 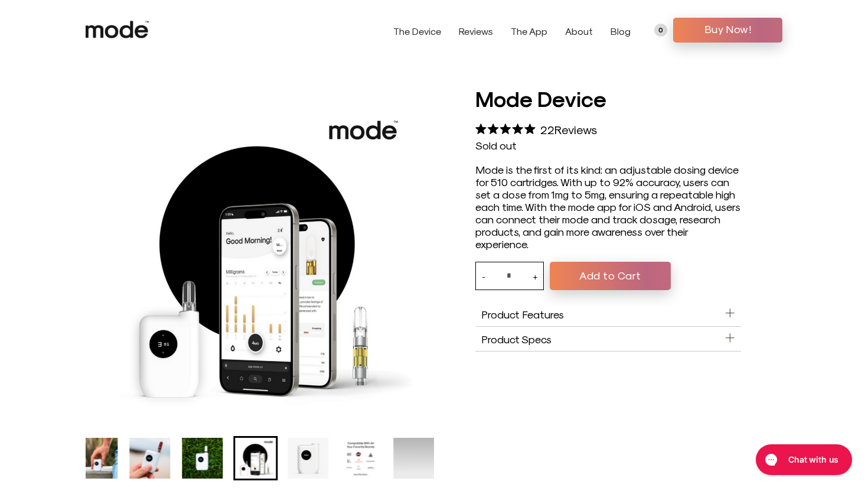 What do you see at coordinates (417, 31) in the screenshot?
I see `a: The Device` at bounding box center [417, 31].